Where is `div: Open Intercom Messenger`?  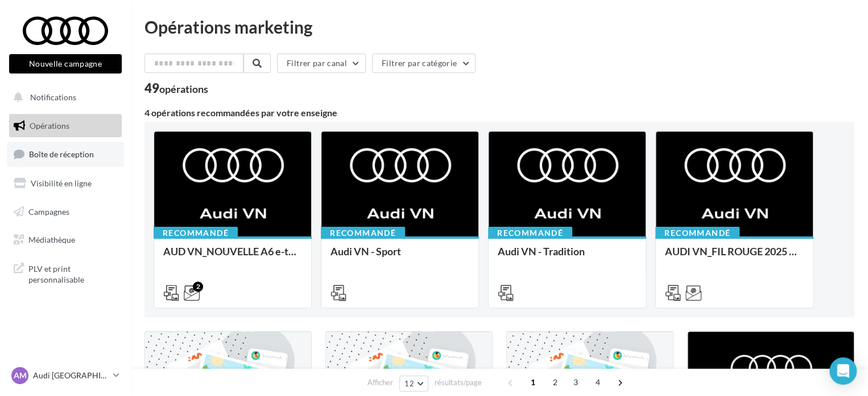
div: Open Intercom Messenger is located at coordinates (843, 371).